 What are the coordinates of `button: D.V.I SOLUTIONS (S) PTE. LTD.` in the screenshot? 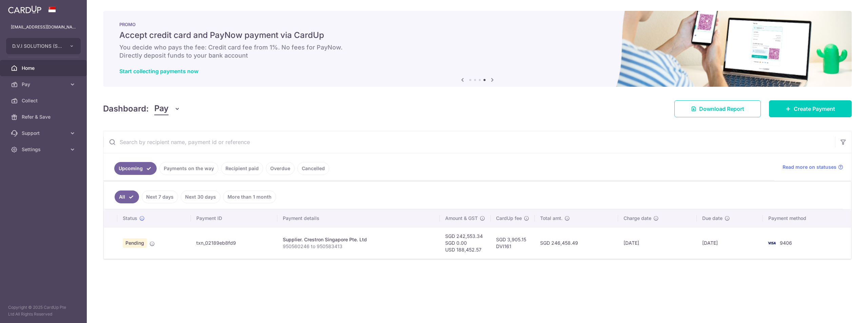 It's located at (43, 46).